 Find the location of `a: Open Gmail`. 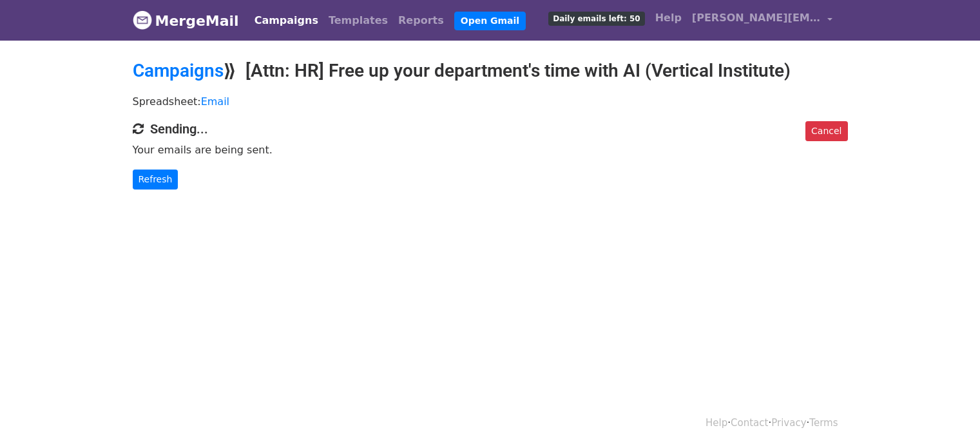

a: Open Gmail is located at coordinates (490, 21).